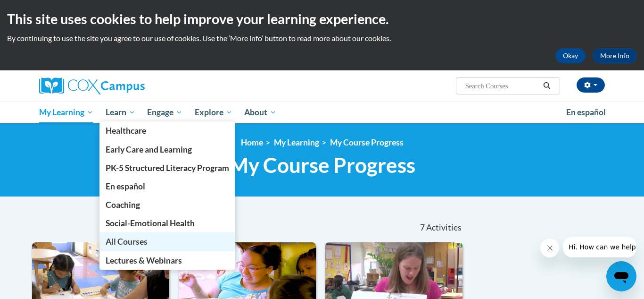 This screenshot has height=299, width=644. I want to click on a: Engage, so click(165, 113).